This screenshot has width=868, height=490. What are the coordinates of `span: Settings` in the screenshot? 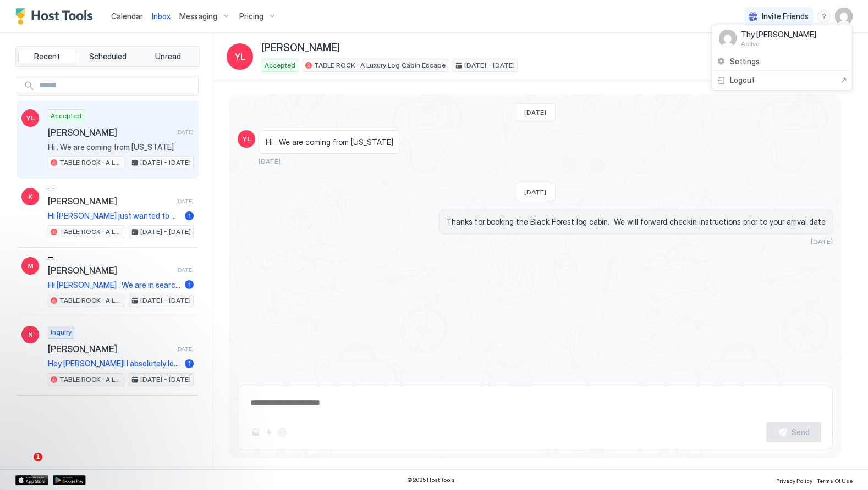 It's located at (745, 62).